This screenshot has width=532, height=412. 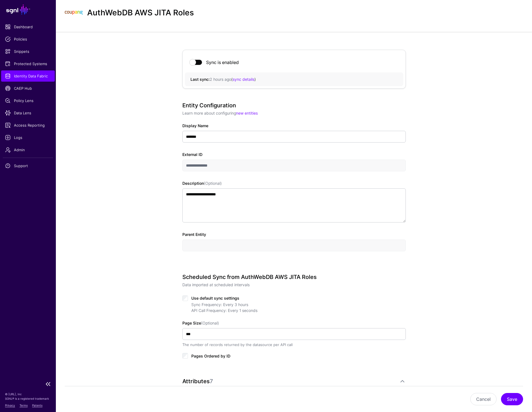 What do you see at coordinates (202, 183) in the screenshot?
I see `label: Description` at bounding box center [202, 183].